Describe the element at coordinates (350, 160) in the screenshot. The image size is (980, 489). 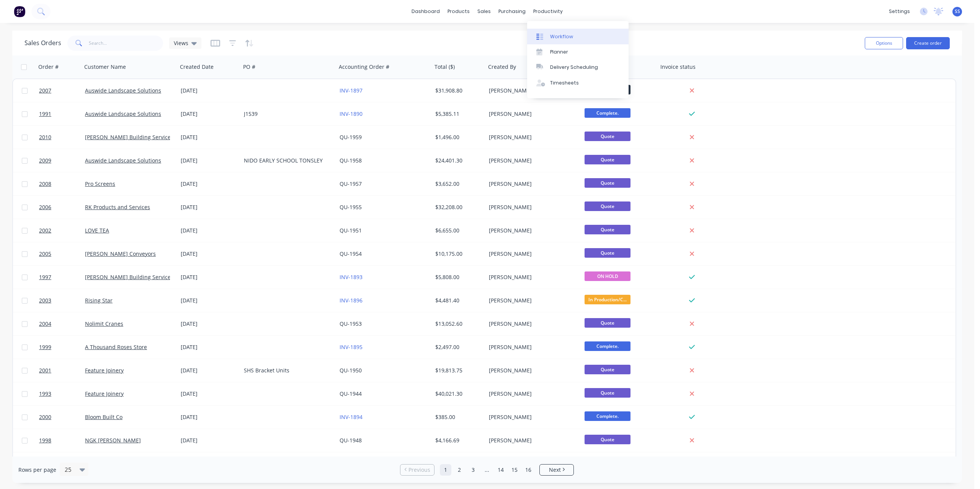
I see `a: QU-1958` at that location.